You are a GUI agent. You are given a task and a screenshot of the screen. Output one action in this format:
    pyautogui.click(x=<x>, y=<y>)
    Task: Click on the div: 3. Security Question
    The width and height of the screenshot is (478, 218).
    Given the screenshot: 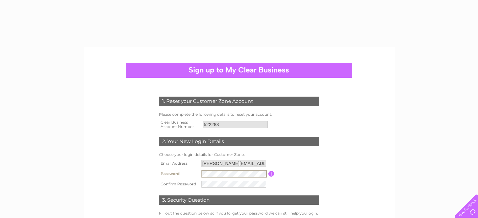 What is the action you would take?
    pyautogui.click(x=239, y=200)
    